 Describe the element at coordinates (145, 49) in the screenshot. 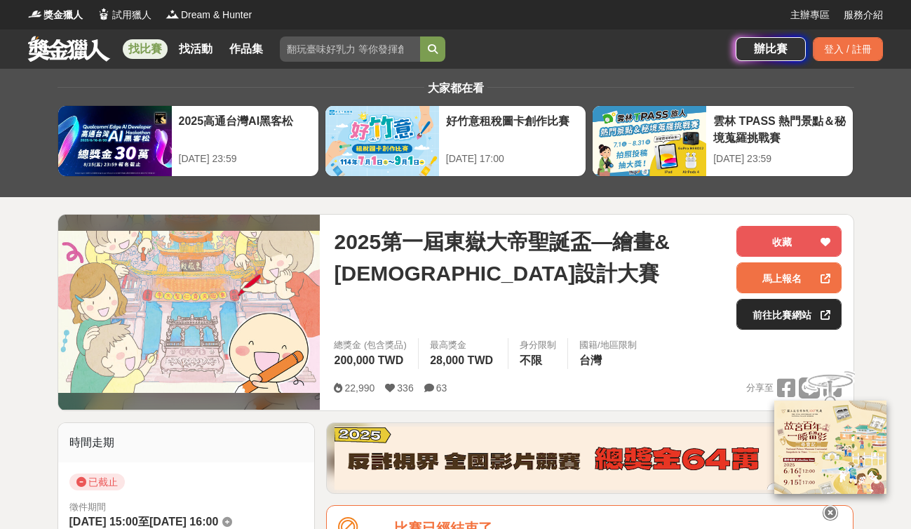

I see `a: 找比賽` at that location.